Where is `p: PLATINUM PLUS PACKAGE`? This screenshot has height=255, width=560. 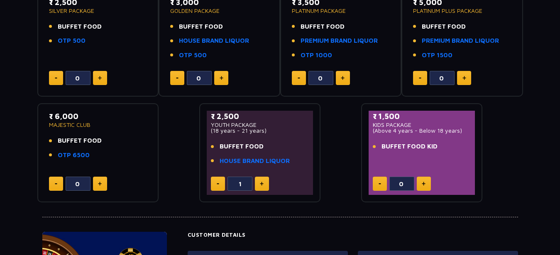 p: PLATINUM PLUS PACKAGE is located at coordinates (462, 11).